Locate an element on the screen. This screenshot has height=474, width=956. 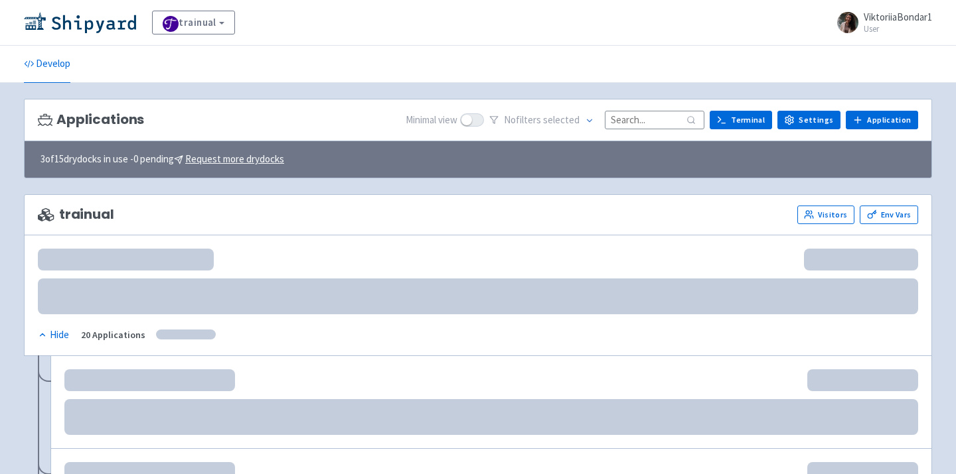
a: trainual is located at coordinates (193, 23).